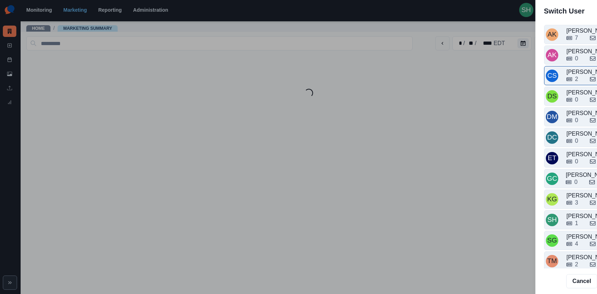  What do you see at coordinates (551, 137) in the screenshot?
I see `div: David Colangelo` at bounding box center [551, 137].